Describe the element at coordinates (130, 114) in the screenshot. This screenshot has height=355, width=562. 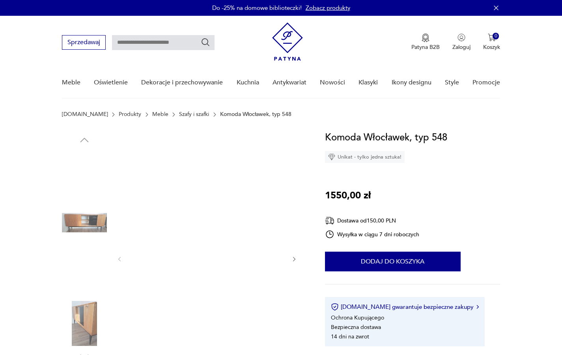
I see `a: Produkty` at that location.